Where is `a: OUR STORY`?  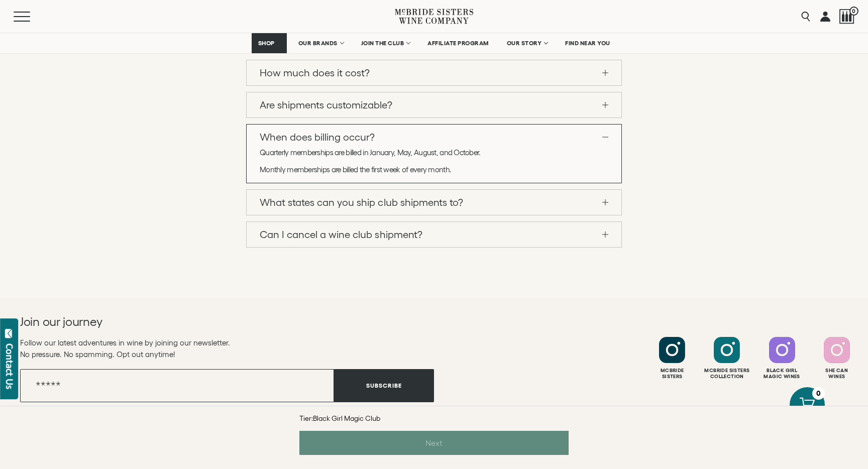
a: OUR STORY is located at coordinates (527, 43).